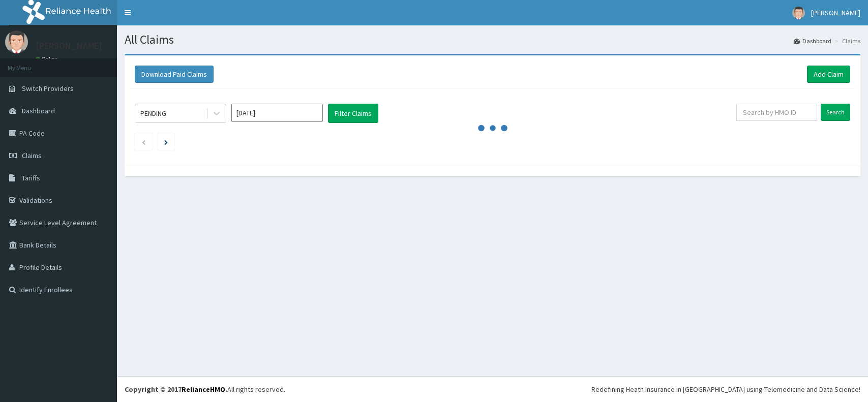  What do you see at coordinates (829, 74) in the screenshot?
I see `a: Add Claim` at bounding box center [829, 74].